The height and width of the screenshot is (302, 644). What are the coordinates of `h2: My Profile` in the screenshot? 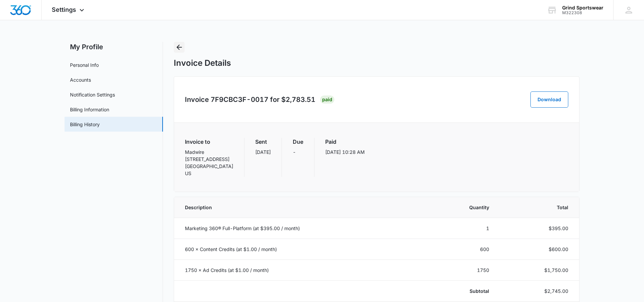 It's located at (114, 47).